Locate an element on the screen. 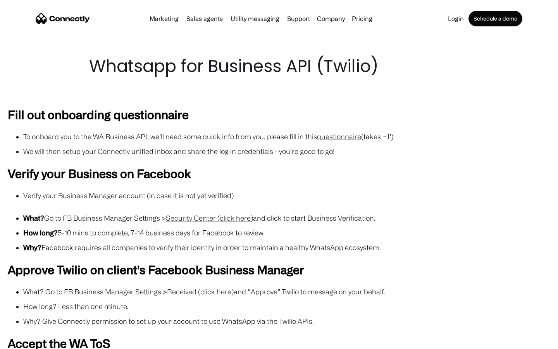 This screenshot has height=349, width=558. li: What? Go to FB Business Manager Settings > and “Approve” Twilio to message on your behalf. is located at coordinates (287, 291).